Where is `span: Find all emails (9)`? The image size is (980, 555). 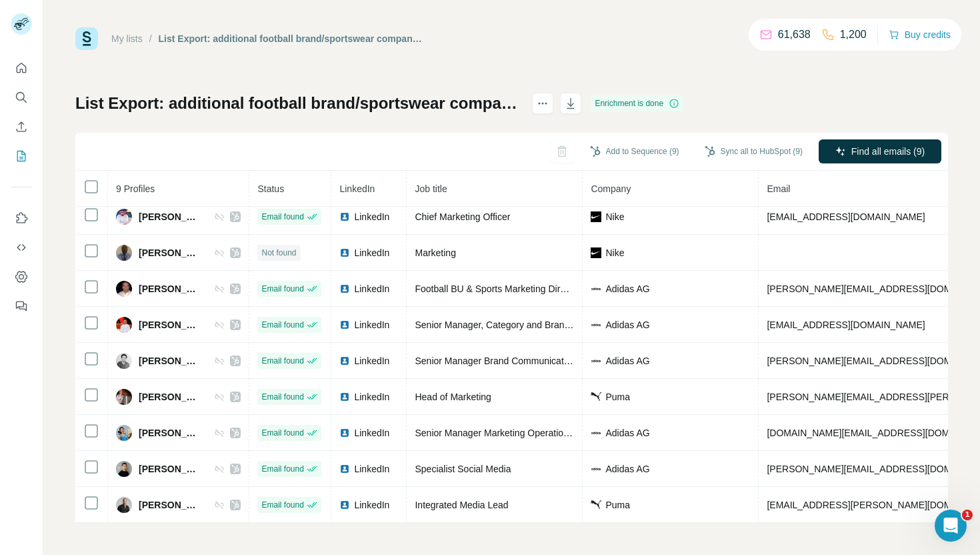
span: Find all emails (9) is located at coordinates (888, 151).